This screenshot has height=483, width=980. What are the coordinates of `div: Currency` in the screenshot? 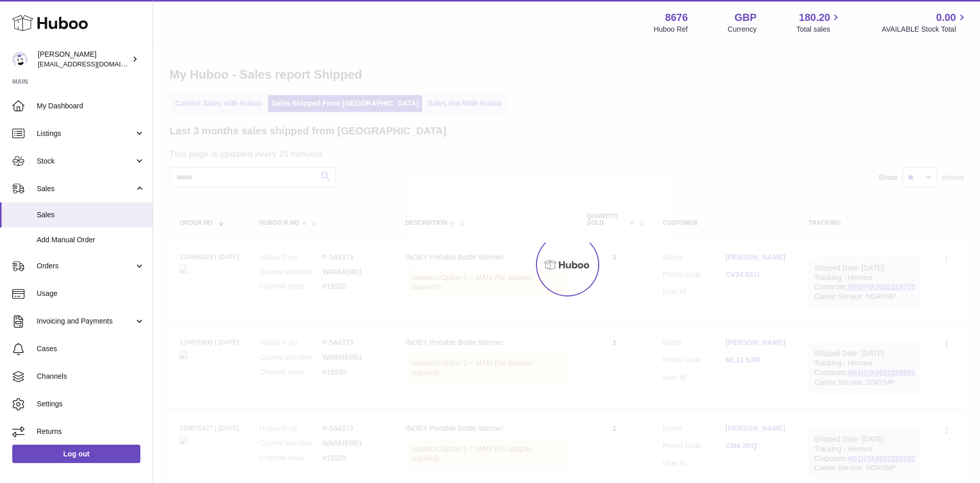 It's located at (742, 29).